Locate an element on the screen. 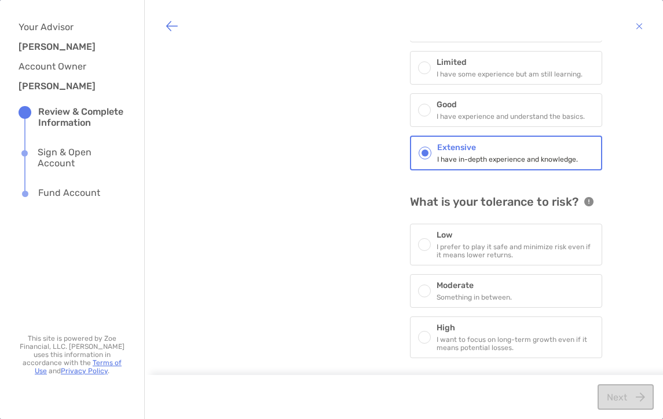  div: Fund Account is located at coordinates (69, 193).